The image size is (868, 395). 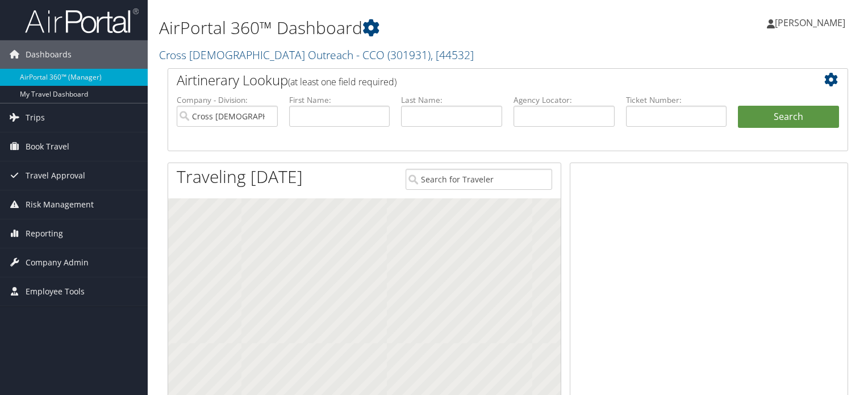 I want to click on h2: Airtinerary Lookup, so click(x=479, y=80).